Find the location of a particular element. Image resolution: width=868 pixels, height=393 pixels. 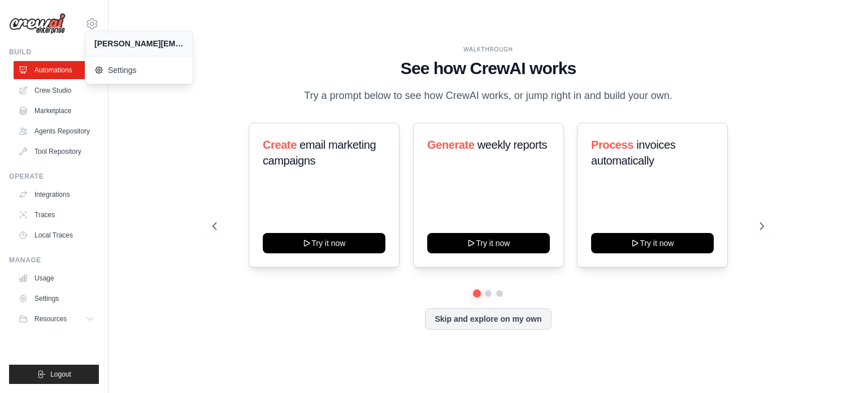

span: Process is located at coordinates (612, 144).